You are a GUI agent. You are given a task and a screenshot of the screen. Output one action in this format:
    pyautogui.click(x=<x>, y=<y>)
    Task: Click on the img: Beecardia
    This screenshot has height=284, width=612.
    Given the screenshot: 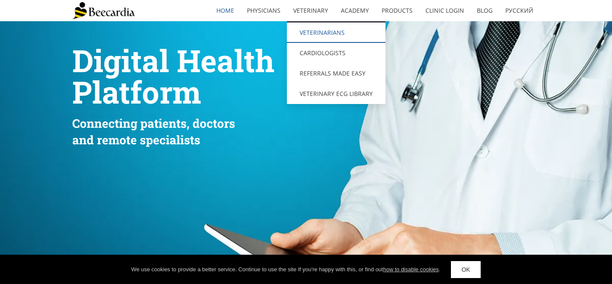 What is the action you would take?
    pyautogui.click(x=103, y=11)
    